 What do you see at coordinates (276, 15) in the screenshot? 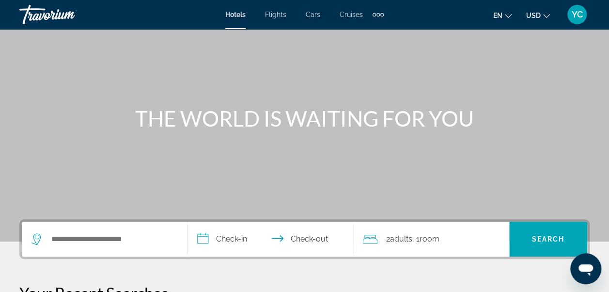
I see `a: Flights` at bounding box center [276, 15].